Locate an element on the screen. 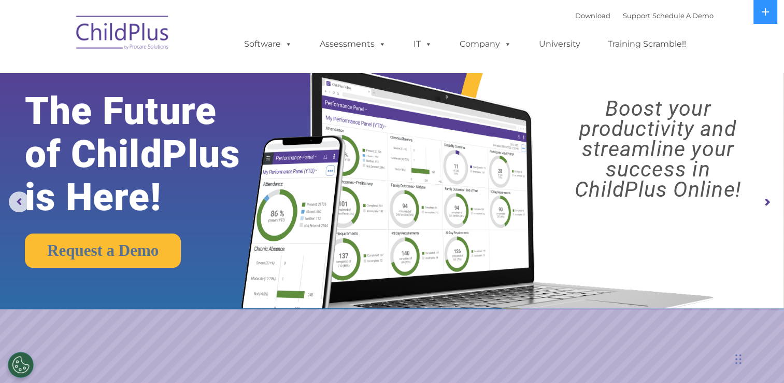  span: Phone number is located at coordinates (166, 115).